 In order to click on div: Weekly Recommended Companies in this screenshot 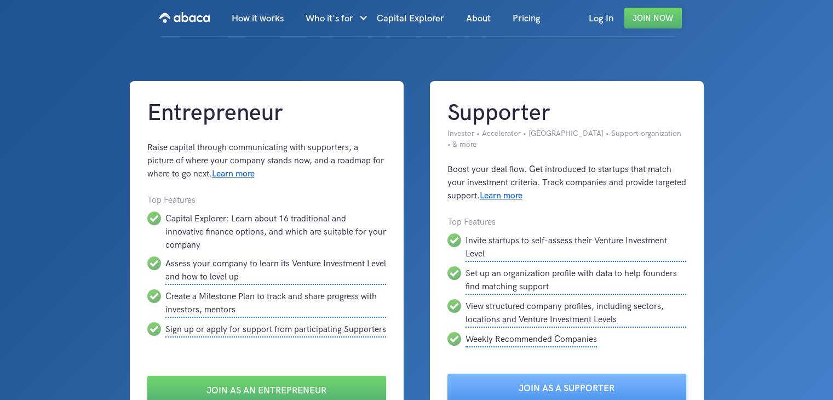, I will do `click(531, 339)`.